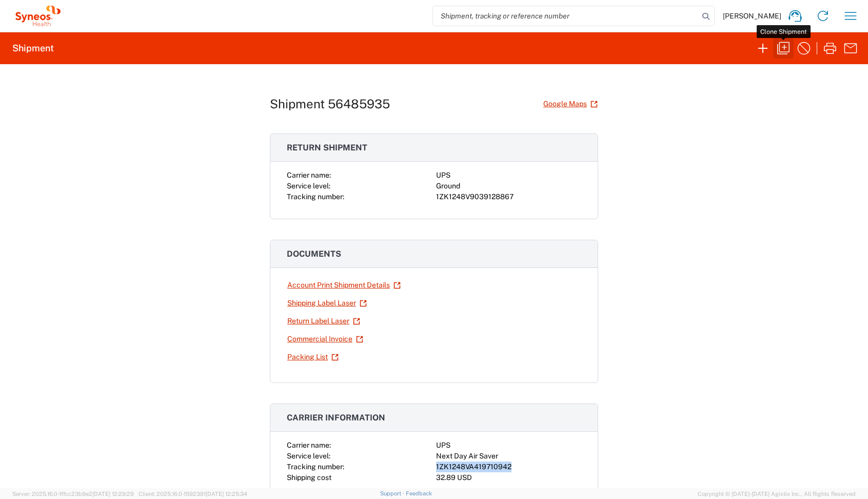 The image size is (868, 499). Describe the element at coordinates (309, 477) in the screenshot. I see `span: Shipping cost` at that location.